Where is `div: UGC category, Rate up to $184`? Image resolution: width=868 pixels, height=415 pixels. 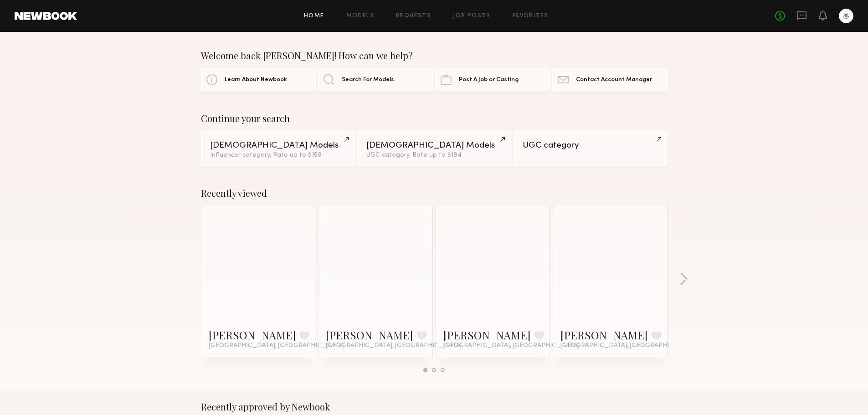 div: UGC category, Rate up to $184 is located at coordinates (434, 155).